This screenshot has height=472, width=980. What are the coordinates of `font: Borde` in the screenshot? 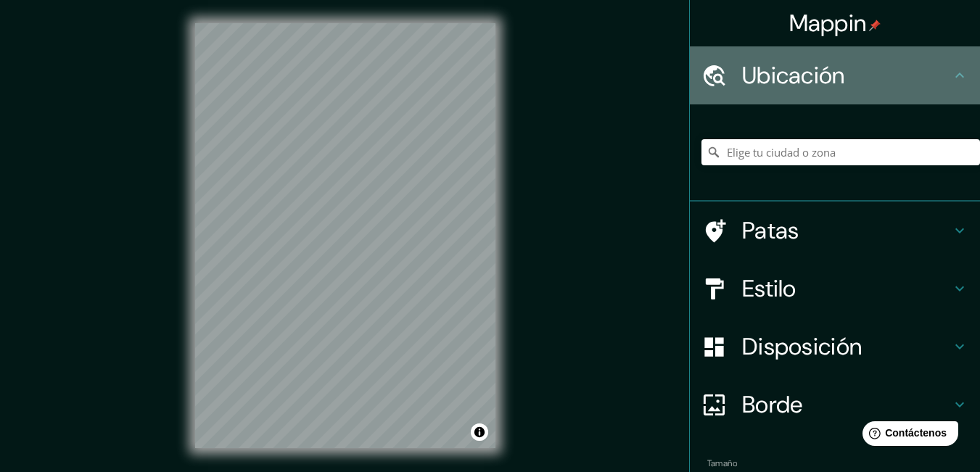 It's located at (772, 404).